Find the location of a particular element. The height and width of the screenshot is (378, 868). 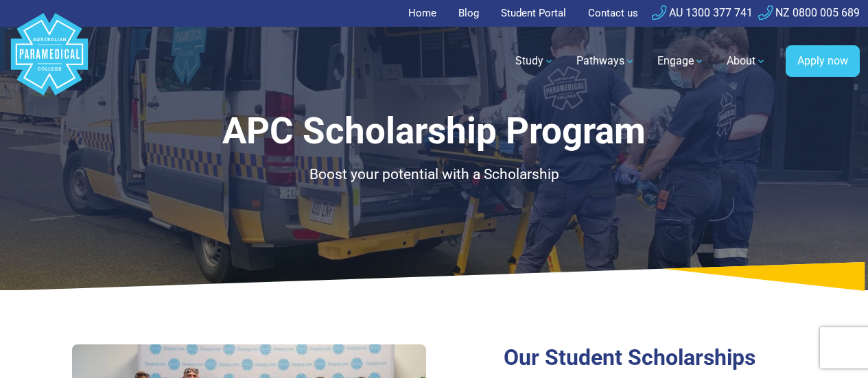

h1: APC Scholarship Program is located at coordinates (433, 131).